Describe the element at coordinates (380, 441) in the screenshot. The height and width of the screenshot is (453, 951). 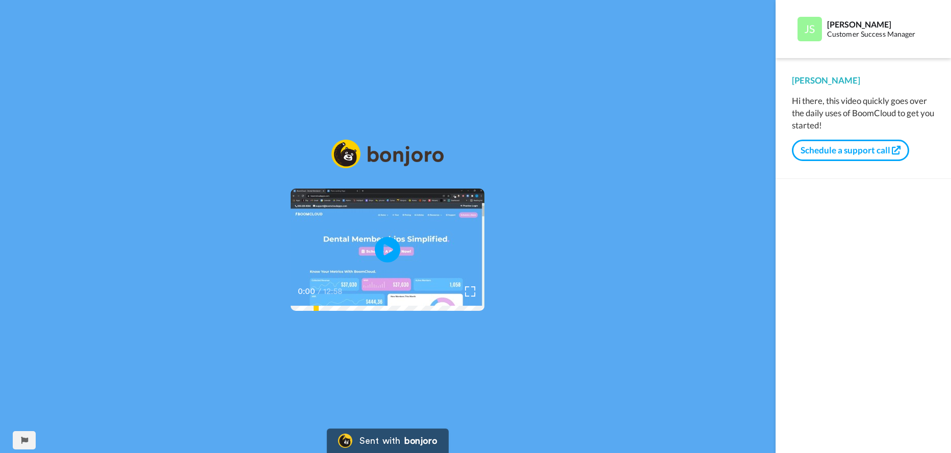
I see `div: Sent with` at that location.